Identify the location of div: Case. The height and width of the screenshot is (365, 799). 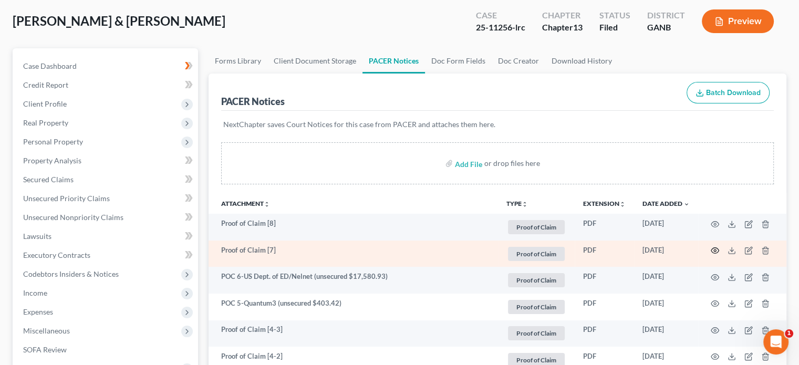
(501, 15).